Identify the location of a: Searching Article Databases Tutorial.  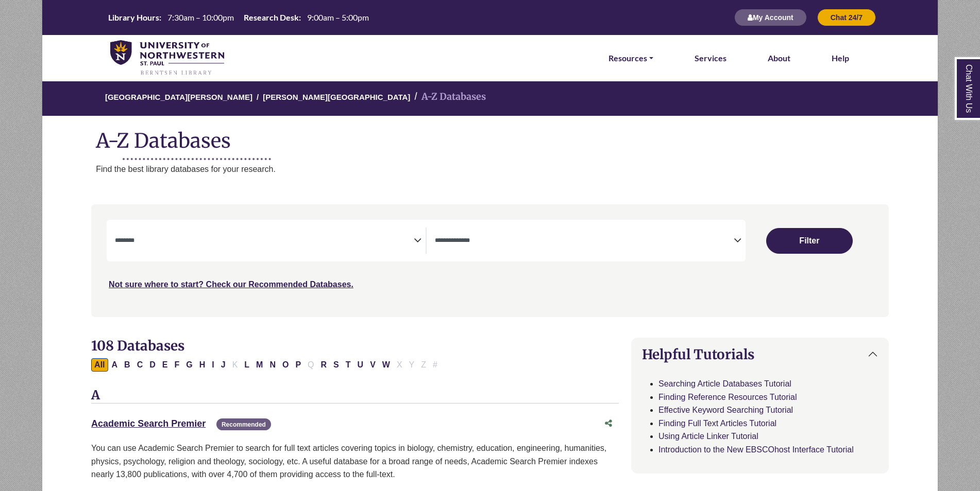
(725, 384).